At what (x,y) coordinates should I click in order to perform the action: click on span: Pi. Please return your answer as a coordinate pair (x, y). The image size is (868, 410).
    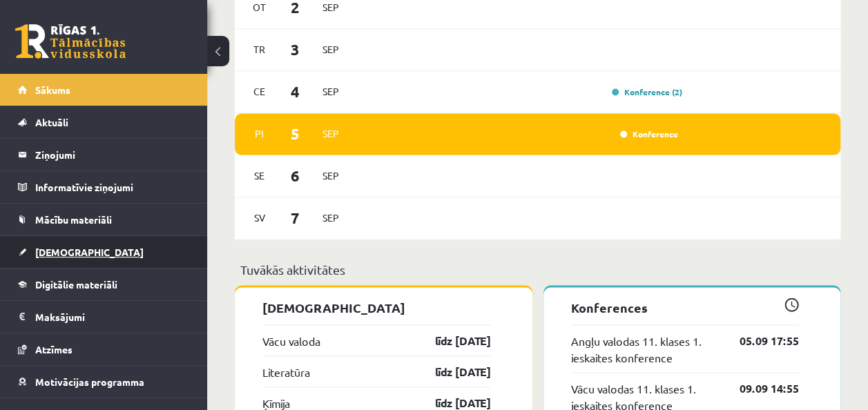
    Looking at the image, I should click on (260, 133).